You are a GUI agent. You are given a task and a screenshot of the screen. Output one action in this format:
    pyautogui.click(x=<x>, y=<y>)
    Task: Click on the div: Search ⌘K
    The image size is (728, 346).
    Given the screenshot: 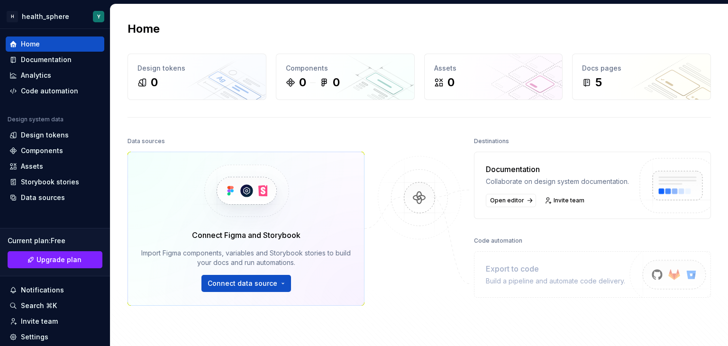 What is the action you would take?
    pyautogui.click(x=39, y=306)
    